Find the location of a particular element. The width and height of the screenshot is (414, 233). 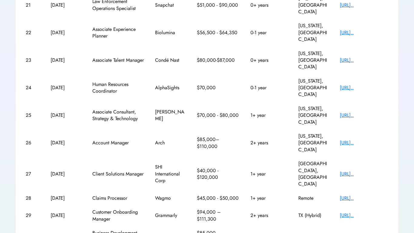

div: $85,000–$110,000 is located at coordinates (218, 143).